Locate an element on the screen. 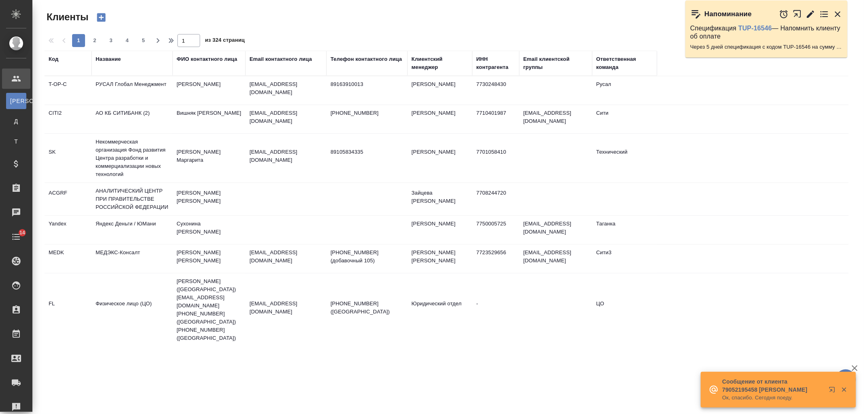  p: Через 5 дней спецификация с кодом TUP-16546 на сумму 100926.66 RUB будет просрочена is located at coordinates (766, 47).